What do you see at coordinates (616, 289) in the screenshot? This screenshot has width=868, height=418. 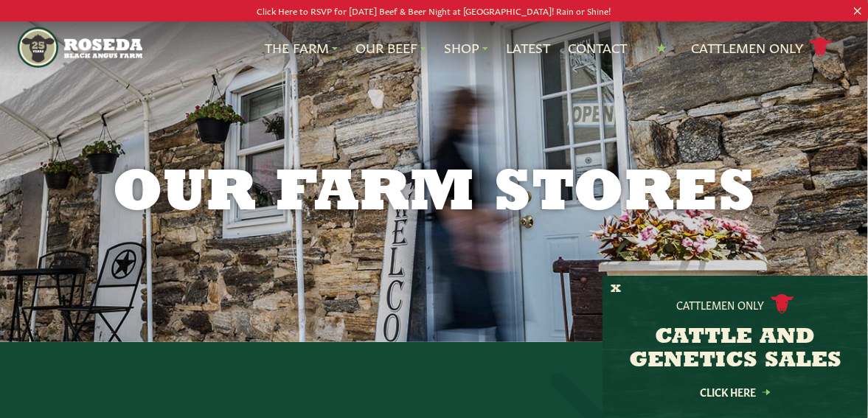 I see `button: X` at bounding box center [616, 289].